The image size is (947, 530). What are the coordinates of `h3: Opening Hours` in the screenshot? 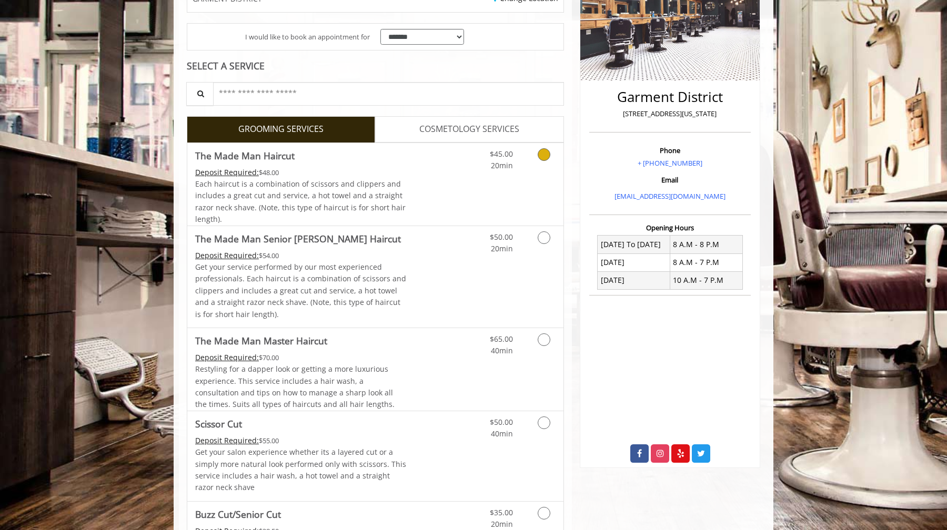 It's located at (670, 228).